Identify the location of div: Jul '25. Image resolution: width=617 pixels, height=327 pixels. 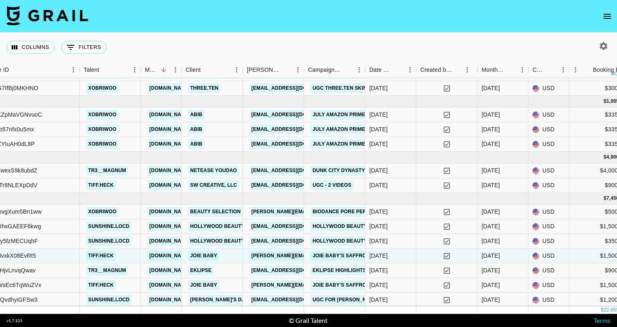
(490, 129).